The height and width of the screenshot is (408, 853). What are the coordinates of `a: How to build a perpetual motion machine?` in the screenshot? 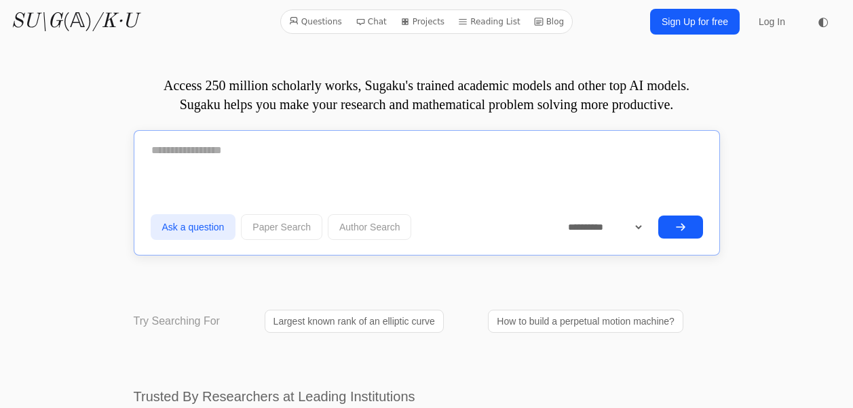 It's located at (586, 322).